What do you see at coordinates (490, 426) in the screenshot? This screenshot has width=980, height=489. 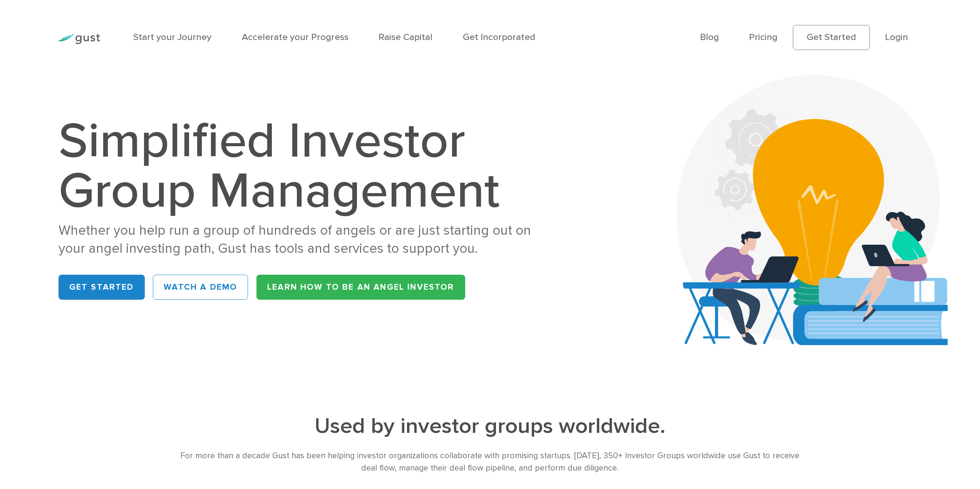 I see `h2: Used by investor groups worldwide.` at bounding box center [490, 426].